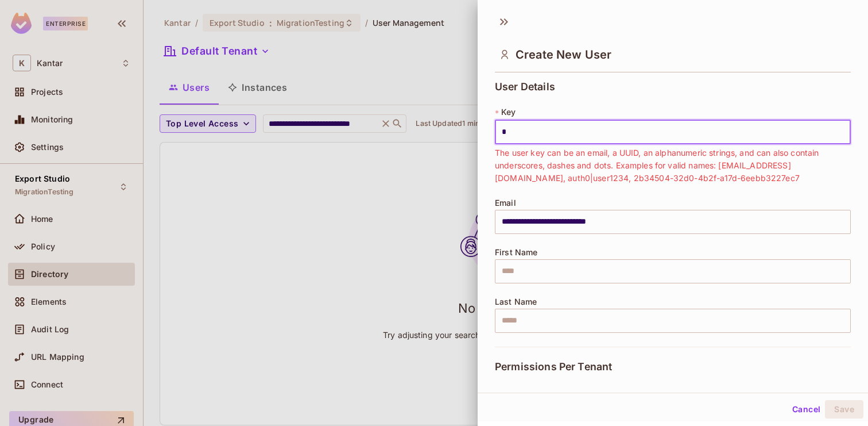  Describe the element at coordinates (563, 55) in the screenshot. I see `span: Create New User` at that location.